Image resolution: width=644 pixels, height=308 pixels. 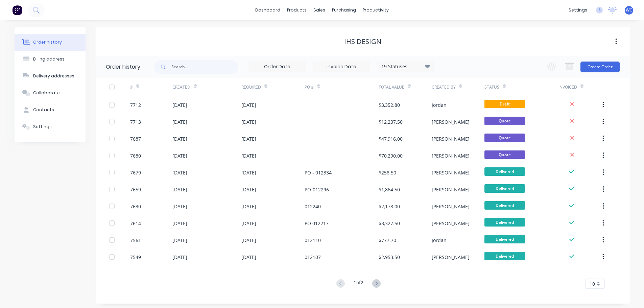 What do you see at coordinates (54, 76) in the screenshot?
I see `div: Delivery addresses` at bounding box center [54, 76].